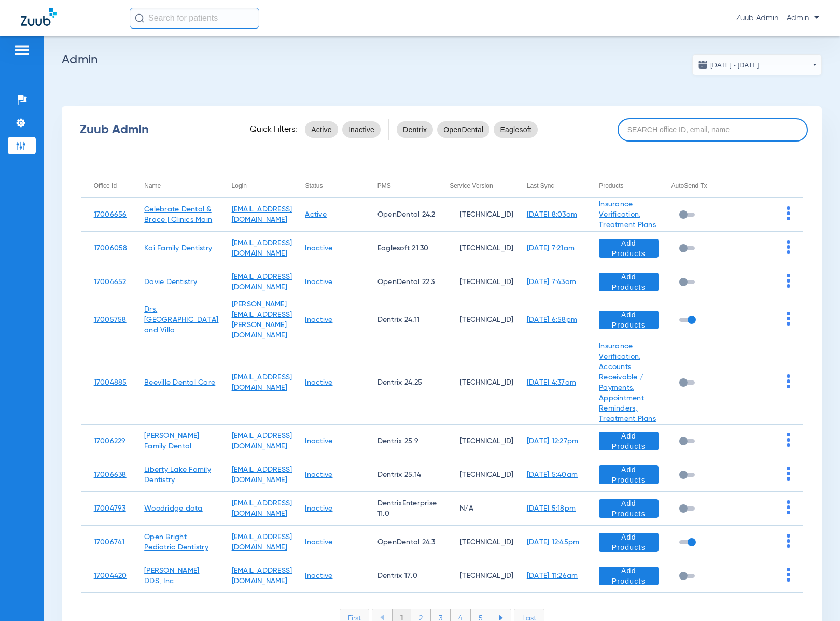 Image resolution: width=840 pixels, height=621 pixels. Describe the element at coordinates (110, 214) in the screenshot. I see `a: 17006656` at that location.